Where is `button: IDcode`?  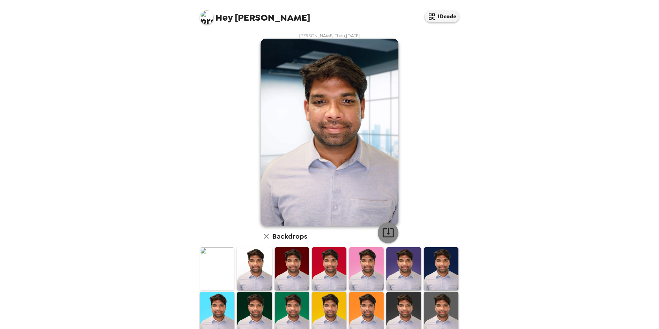
button: IDcode is located at coordinates (442, 16).